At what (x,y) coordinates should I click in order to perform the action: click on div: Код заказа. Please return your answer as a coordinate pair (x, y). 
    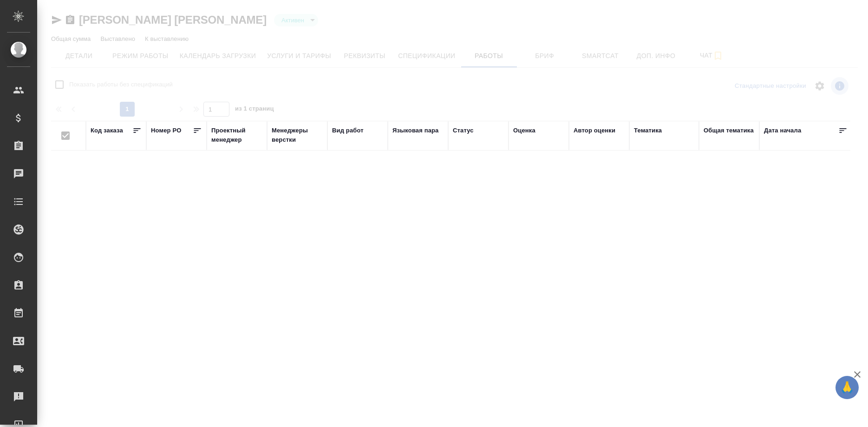
    Looking at the image, I should click on (107, 131).